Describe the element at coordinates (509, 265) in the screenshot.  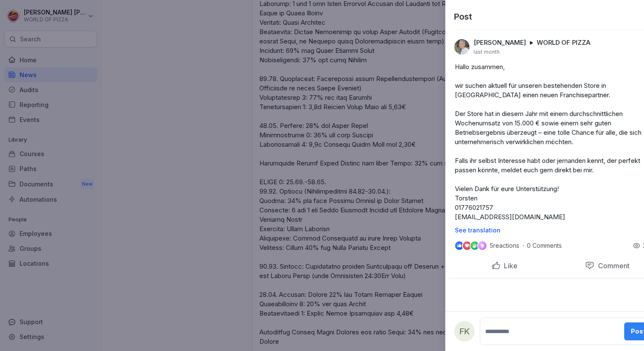
I see `p: Like` at that location.